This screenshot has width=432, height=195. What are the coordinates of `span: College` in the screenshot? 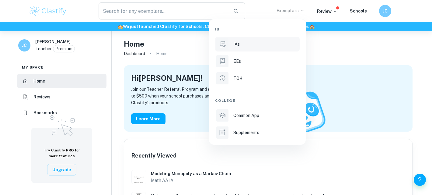 It's located at (225, 100).